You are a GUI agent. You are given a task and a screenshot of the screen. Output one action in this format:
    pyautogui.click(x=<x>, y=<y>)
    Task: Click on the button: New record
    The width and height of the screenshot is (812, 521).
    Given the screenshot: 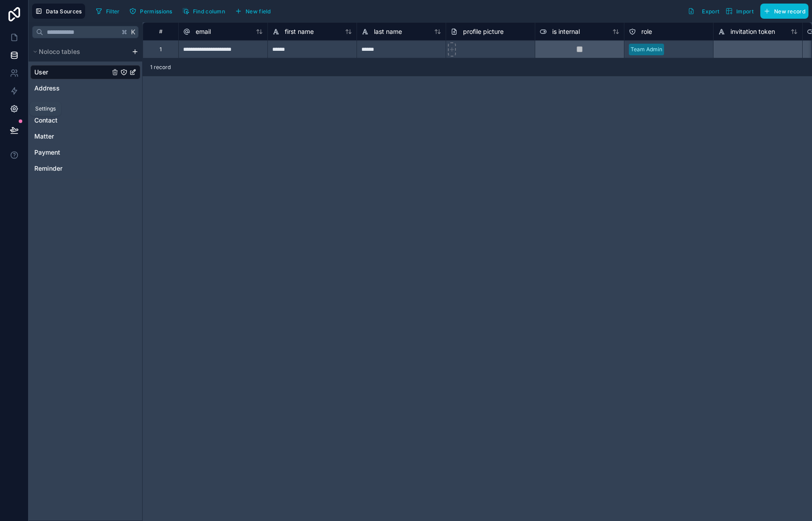 What is the action you would take?
    pyautogui.click(x=784, y=11)
    